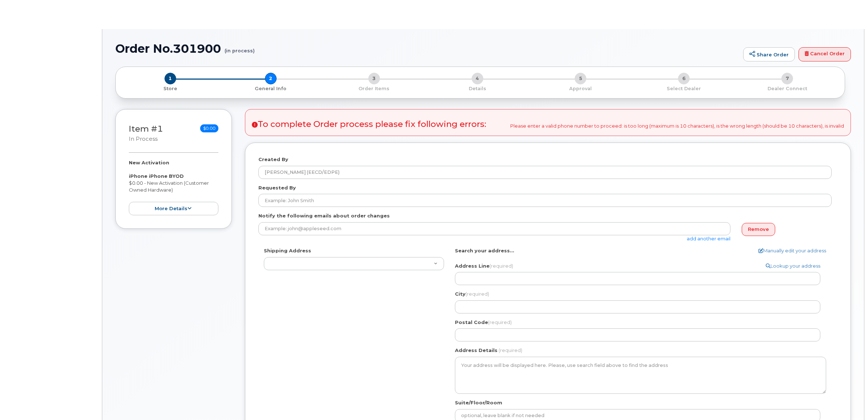 This screenshot has height=420, width=868. Describe the element at coordinates (758, 230) in the screenshot. I see `a: Remove` at that location.